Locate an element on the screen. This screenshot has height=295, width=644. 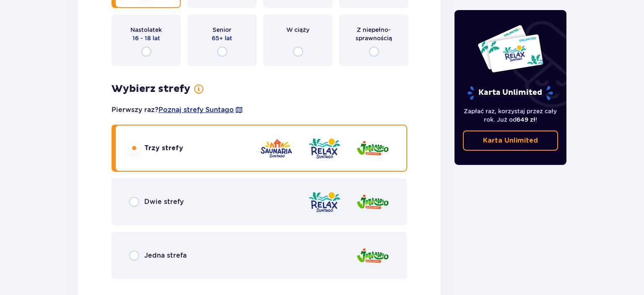
span: Poznaj strefy Suntago is located at coordinates (196, 110).